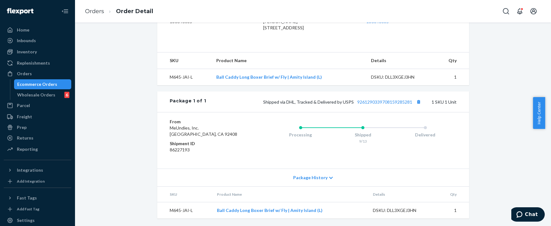  I want to click on a: Returns, so click(38, 138).